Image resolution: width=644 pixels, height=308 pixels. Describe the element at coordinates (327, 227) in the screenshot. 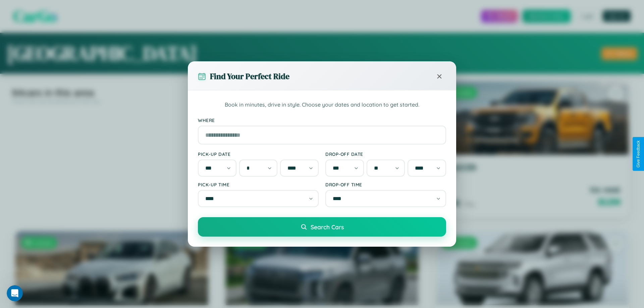

I see `span: Search Cars` at that location.